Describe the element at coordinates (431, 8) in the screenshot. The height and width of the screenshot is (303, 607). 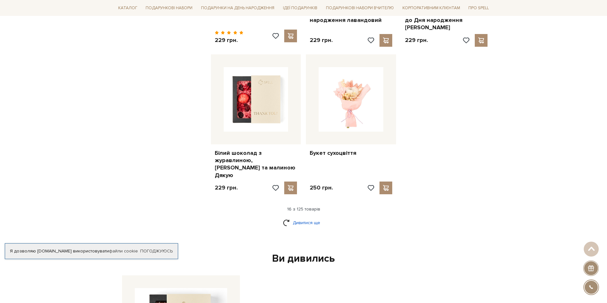
I see `a: Корпоративним клієнтам` at that location.